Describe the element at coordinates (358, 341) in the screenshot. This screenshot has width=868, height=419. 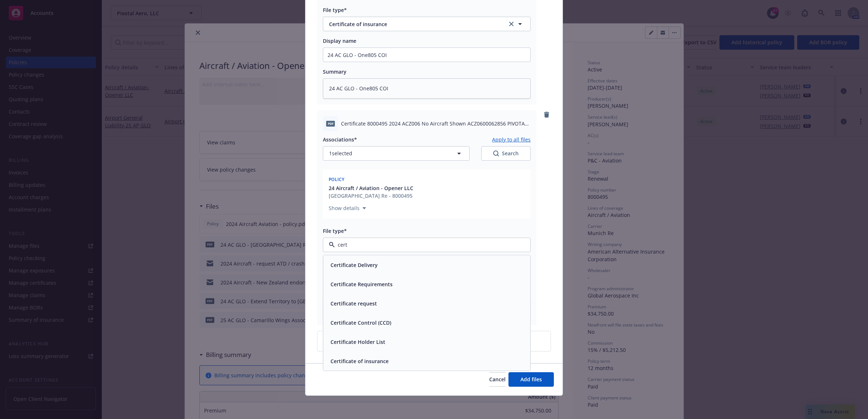
I see `button: Certificate Holder List` at that location.